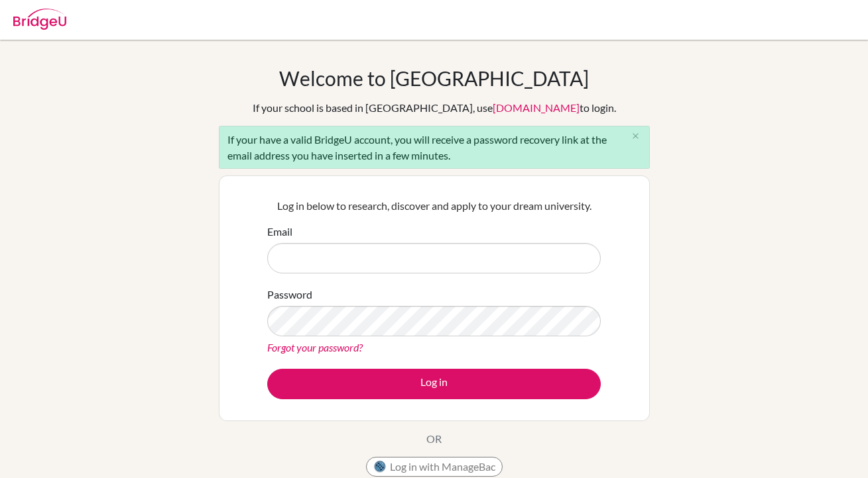 This screenshot has height=478, width=868. Describe the element at coordinates (635, 137) in the screenshot. I see `button: Close` at that location.